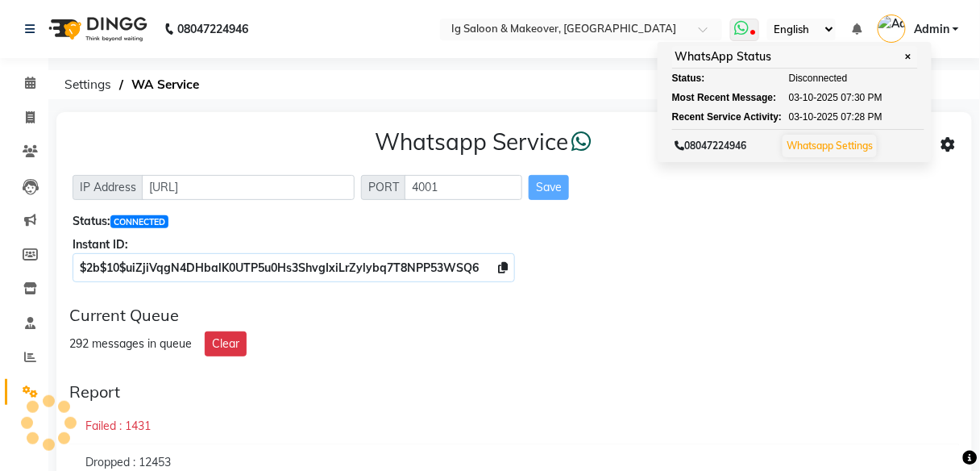  I want to click on span: WA Service, so click(165, 85).